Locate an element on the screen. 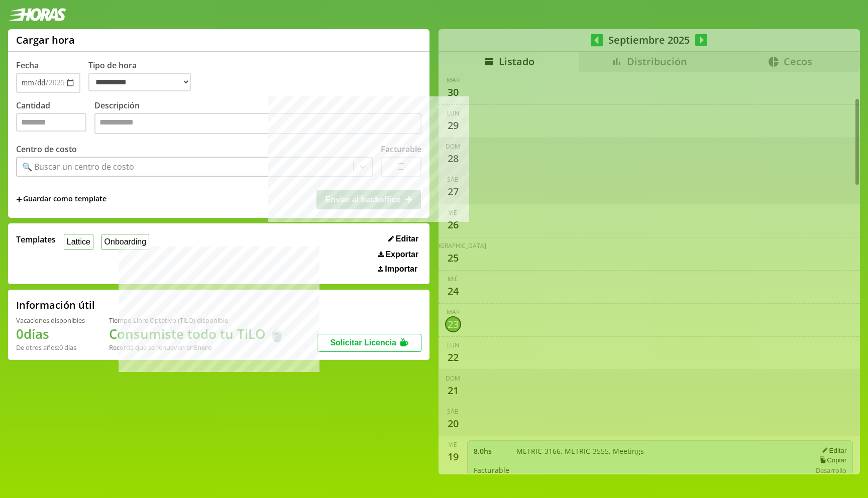 This screenshot has height=498, width=868. textarea: Descripción is located at coordinates (258, 123).